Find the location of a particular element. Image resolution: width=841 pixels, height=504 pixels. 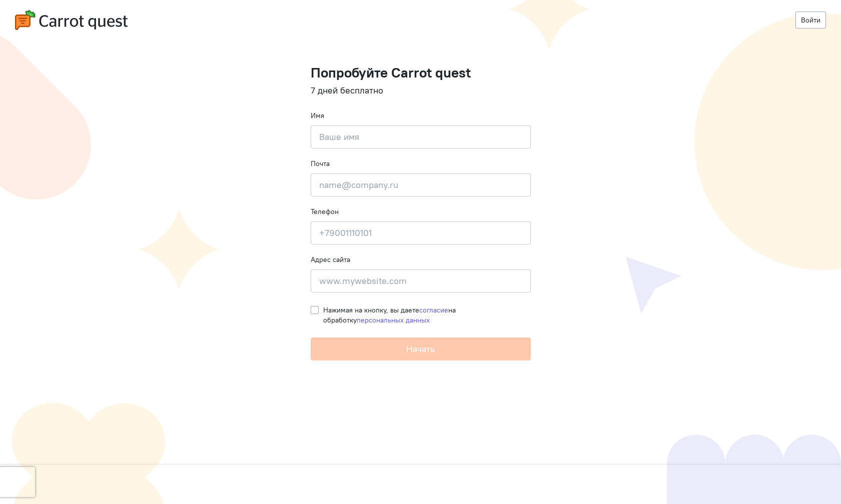

input: name@company.ru is located at coordinates (420, 185).